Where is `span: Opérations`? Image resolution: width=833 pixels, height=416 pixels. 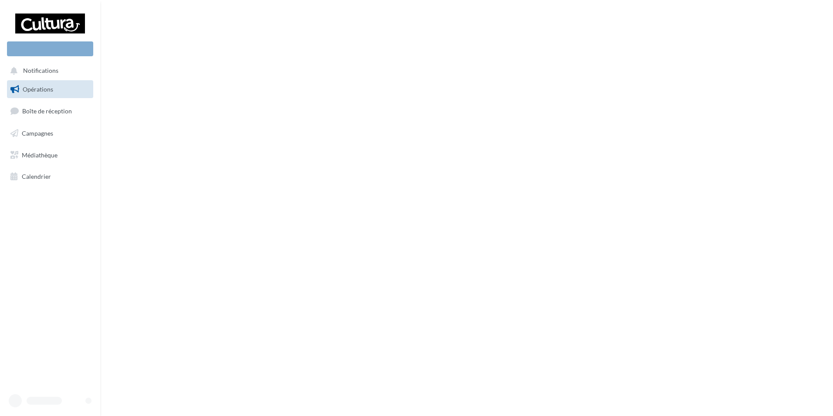 span: Opérations is located at coordinates (38, 89).